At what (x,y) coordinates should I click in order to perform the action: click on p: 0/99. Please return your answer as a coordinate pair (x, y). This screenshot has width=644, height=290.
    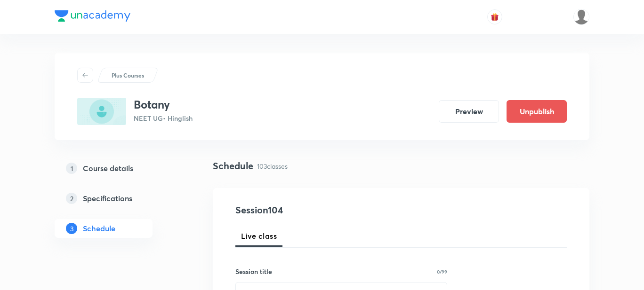
    Looking at the image, I should click on (442, 272).